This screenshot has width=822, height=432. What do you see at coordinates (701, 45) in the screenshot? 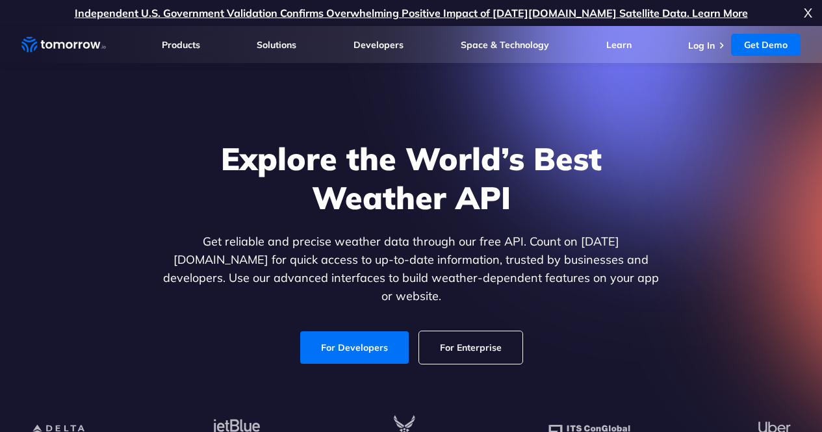
I see `a: Log In` at bounding box center [701, 45].